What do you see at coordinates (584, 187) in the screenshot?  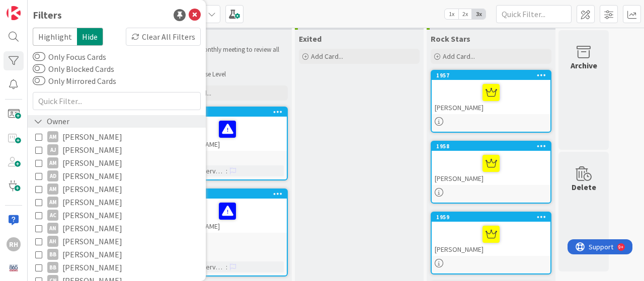 I see `div: Delete` at bounding box center [584, 187].